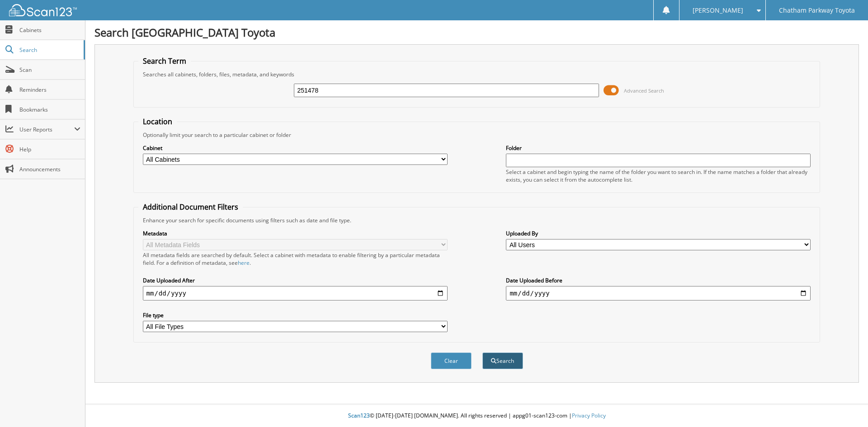 The image size is (868, 427). What do you see at coordinates (295, 316) in the screenshot?
I see `label: File type` at bounding box center [295, 316].